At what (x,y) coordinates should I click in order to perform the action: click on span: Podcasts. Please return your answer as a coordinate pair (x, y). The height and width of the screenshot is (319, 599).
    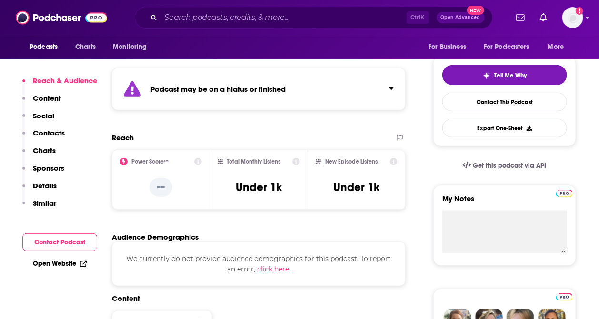
    Looking at the image, I should click on (43, 47).